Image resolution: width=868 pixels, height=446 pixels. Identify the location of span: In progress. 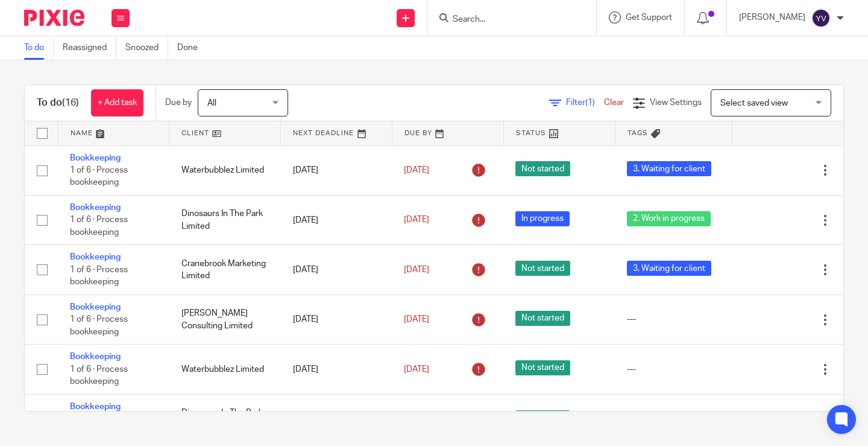
(542, 218).